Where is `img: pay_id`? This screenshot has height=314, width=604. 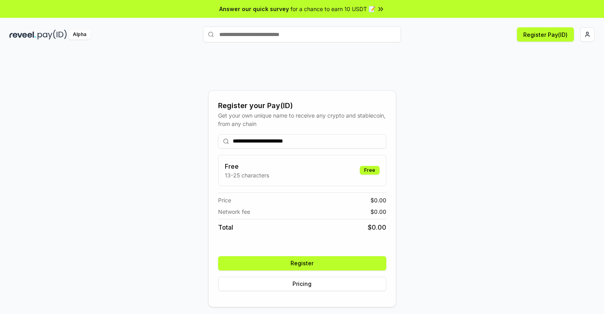
img: pay_id is located at coordinates (52, 34).